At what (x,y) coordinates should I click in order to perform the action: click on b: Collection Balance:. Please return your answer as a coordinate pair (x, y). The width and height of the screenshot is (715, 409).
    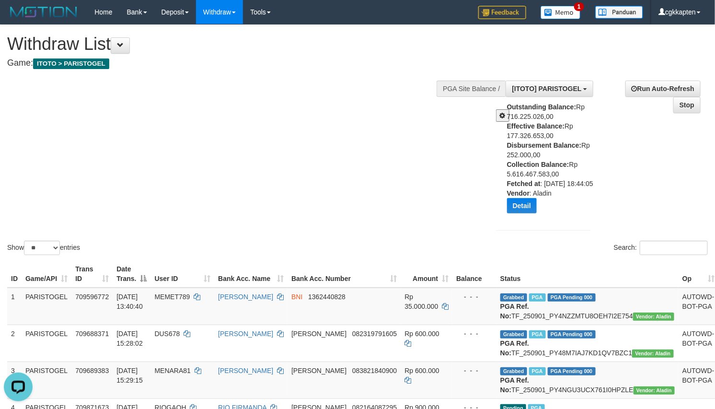
    Looking at the image, I should click on (538, 164).